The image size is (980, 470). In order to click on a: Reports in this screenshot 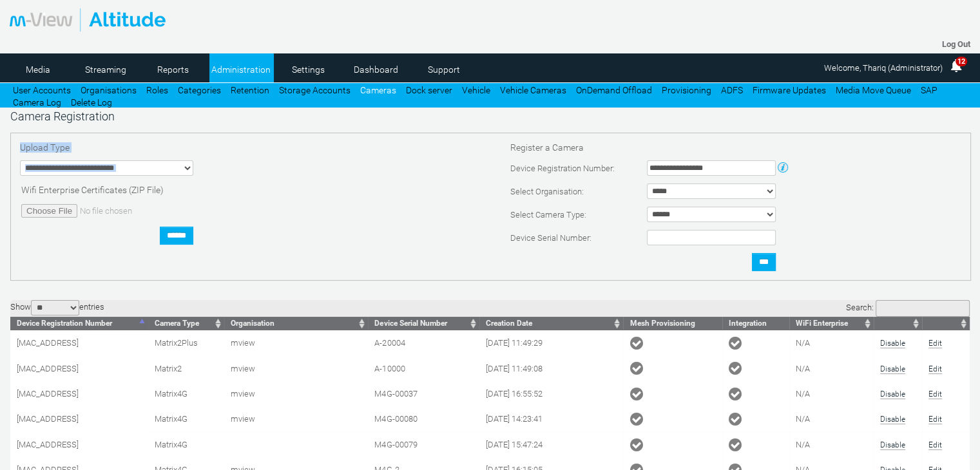, I will do `click(173, 70)`.